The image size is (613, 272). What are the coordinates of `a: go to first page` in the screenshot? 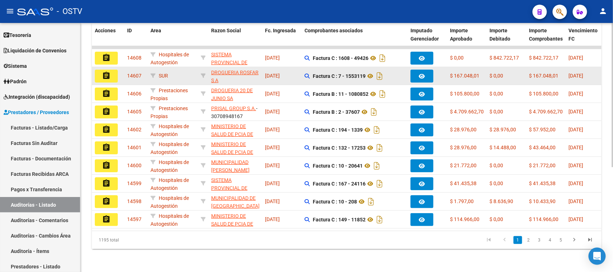 It's located at (489, 240).